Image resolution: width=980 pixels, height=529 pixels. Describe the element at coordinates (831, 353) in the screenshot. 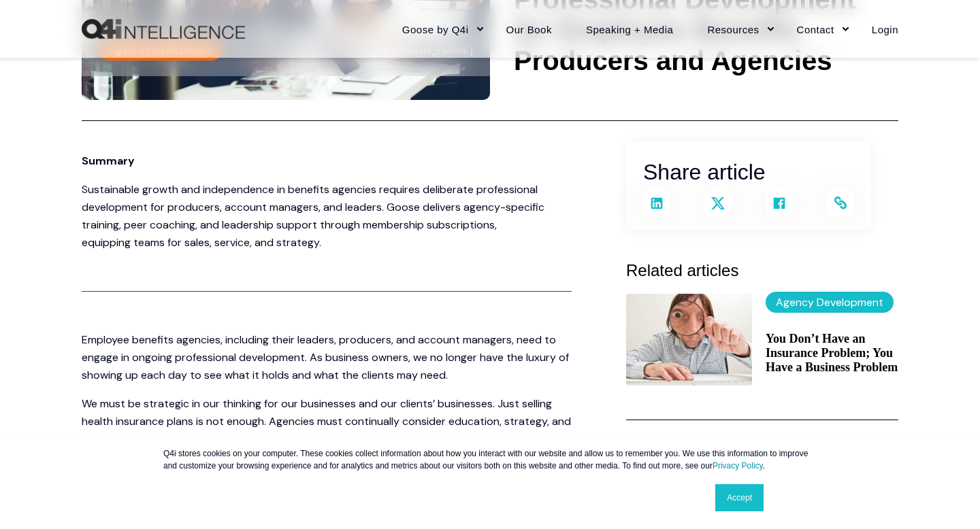

I see `h4: You Don’t Have an Insurance Problem; You Have a Business Problem` at that location.